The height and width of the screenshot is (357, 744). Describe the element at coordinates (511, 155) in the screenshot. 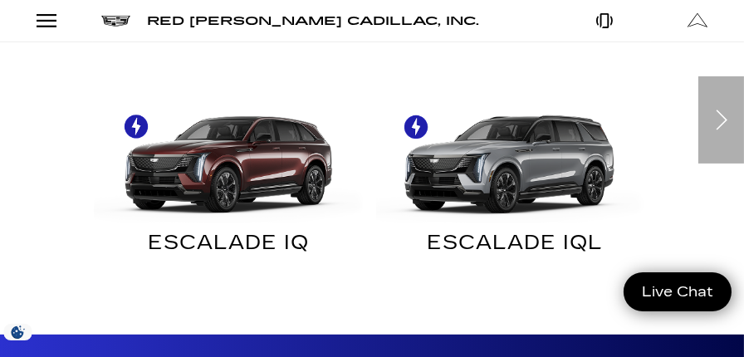

I see `img: ESCALADE IQL` at that location.